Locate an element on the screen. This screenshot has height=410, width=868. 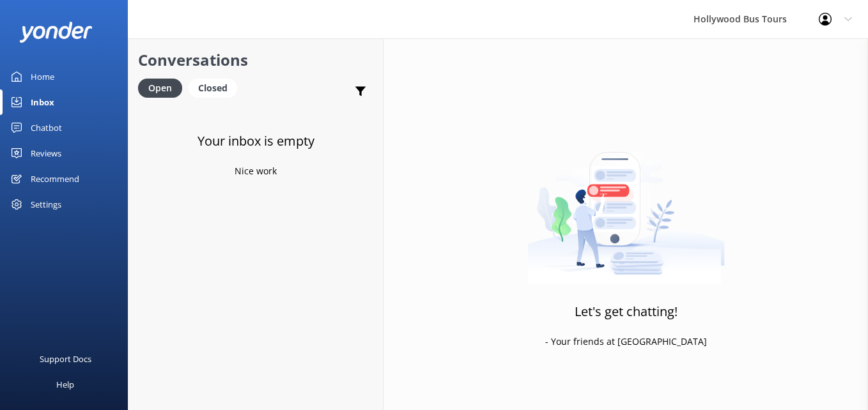
img: artwork of a man stealing a conversation from at giant smartphone is located at coordinates (626, 205).